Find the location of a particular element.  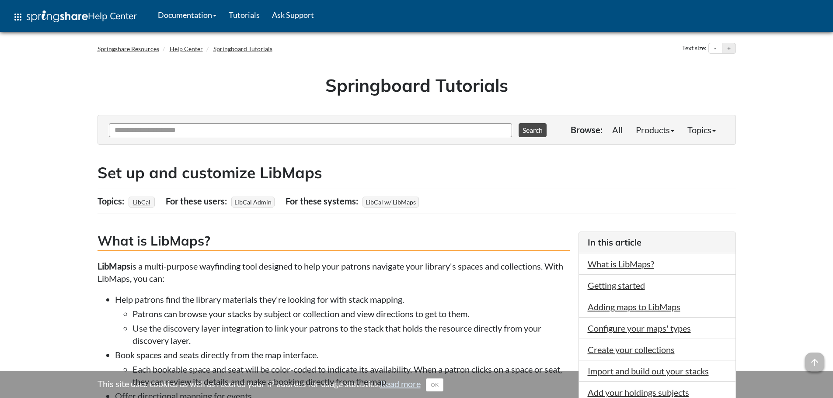

a: LibCal is located at coordinates (142, 202).